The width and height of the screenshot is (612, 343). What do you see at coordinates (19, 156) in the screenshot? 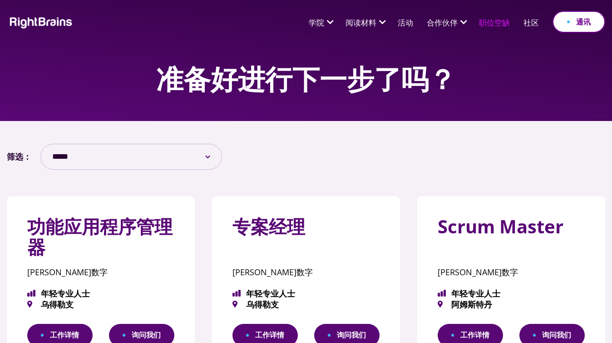
I see `font: 筛选：` at bounding box center [19, 156].